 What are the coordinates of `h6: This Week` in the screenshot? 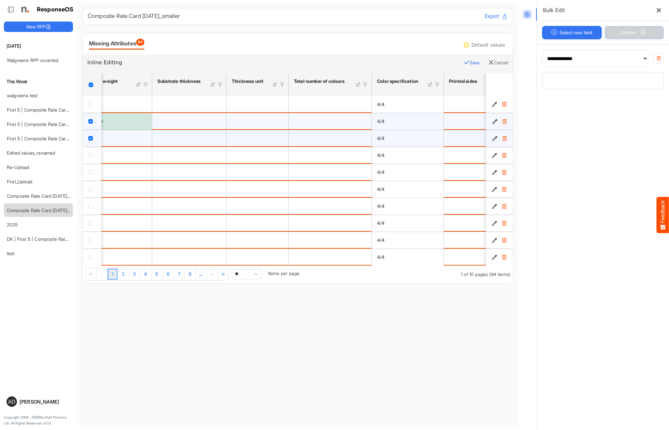 It's located at (38, 81).